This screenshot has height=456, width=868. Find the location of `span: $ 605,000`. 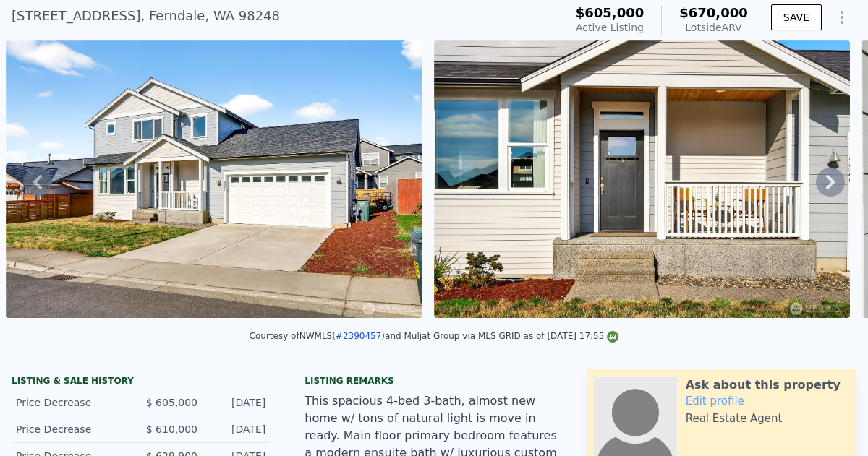

span: $ 605,000 is located at coordinates (172, 403).